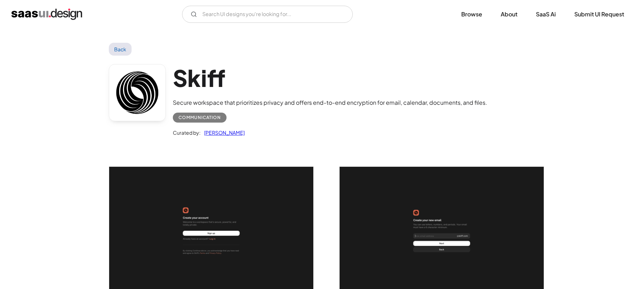 The image size is (644, 289). What do you see at coordinates (120, 49) in the screenshot?
I see `a: Back` at bounding box center [120, 49].